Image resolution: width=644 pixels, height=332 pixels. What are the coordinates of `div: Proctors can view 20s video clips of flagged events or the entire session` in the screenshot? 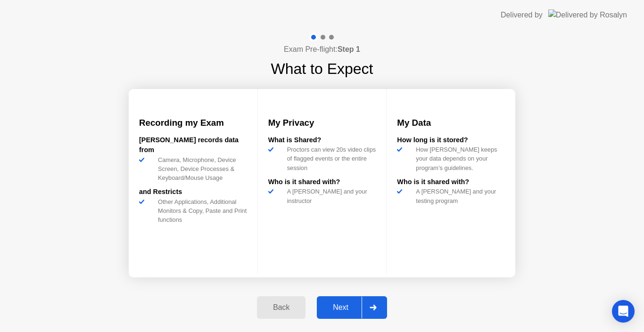 It's located at (329, 159).